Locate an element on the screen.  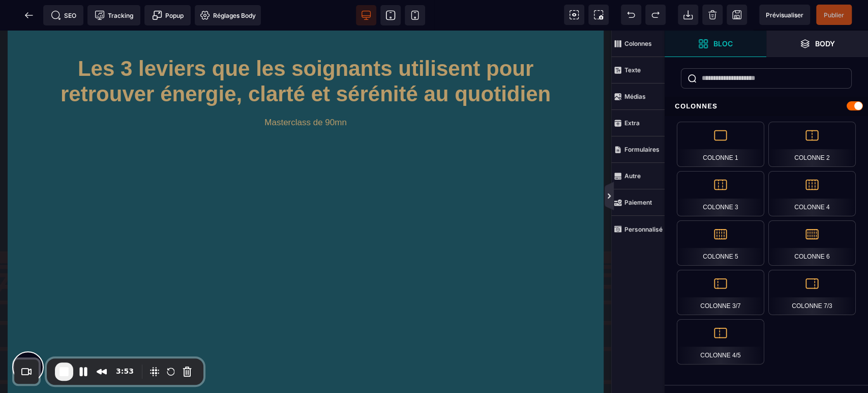
h1: Les 3 leviers que les soignants utilisent pour retrouver énergie, clarté et sérénité au quotidien is located at coordinates (306, 51).